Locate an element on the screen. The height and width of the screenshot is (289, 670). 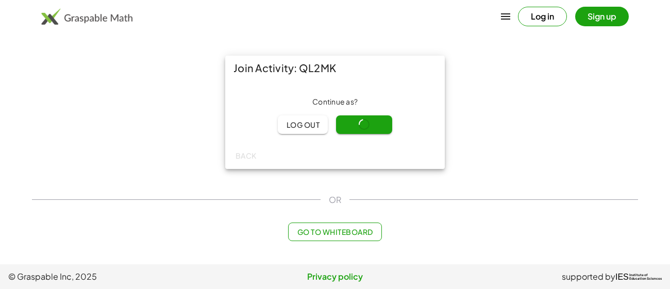
button: Go to Whiteboard is located at coordinates (334, 232).